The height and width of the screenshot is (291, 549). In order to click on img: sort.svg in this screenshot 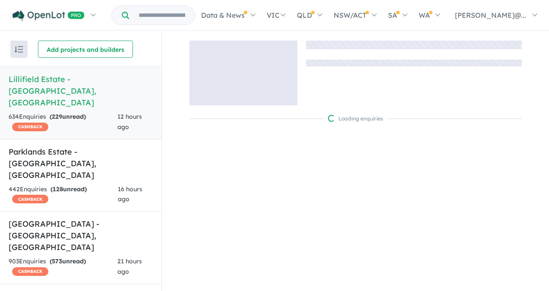, I will do `click(19, 49)`.